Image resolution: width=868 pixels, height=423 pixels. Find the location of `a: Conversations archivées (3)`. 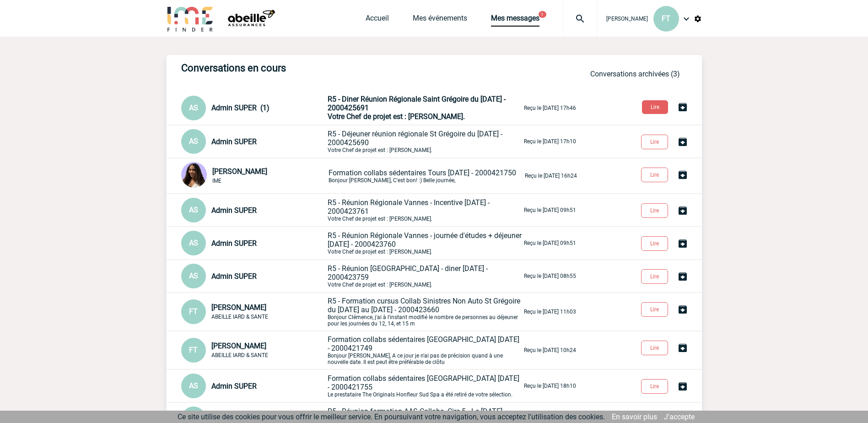

a: Conversations archivées (3) is located at coordinates (635, 74).